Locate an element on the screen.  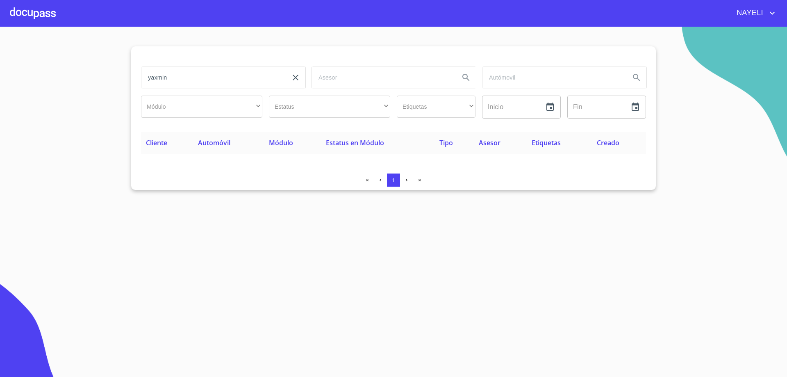
span: Tipo is located at coordinates (446, 143).